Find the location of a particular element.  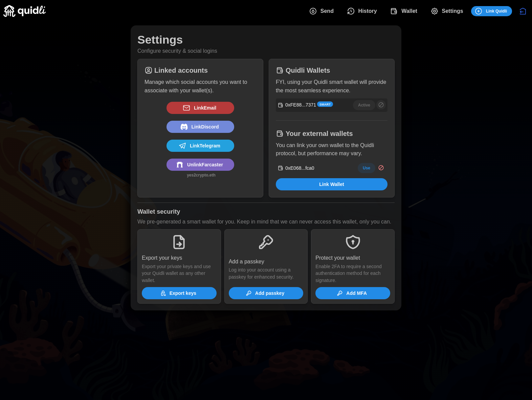

span: Link Quidli is located at coordinates (497, 11).